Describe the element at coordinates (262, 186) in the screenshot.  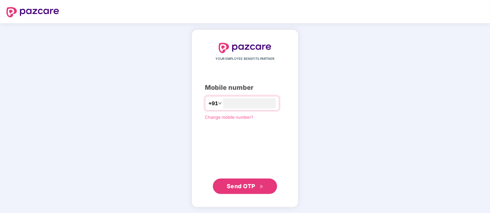
I see `span: double-right` at that location.